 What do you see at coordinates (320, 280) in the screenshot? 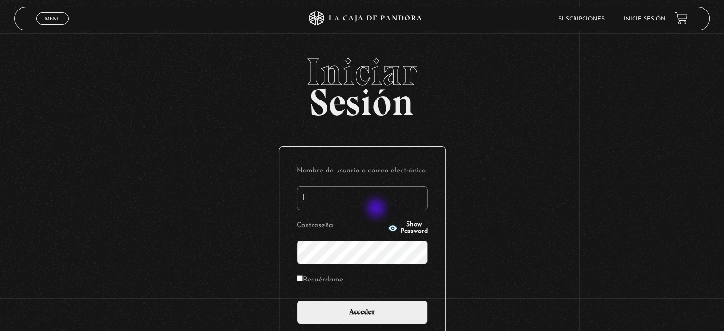
I see `label: Recuérdame` at bounding box center [320, 280].